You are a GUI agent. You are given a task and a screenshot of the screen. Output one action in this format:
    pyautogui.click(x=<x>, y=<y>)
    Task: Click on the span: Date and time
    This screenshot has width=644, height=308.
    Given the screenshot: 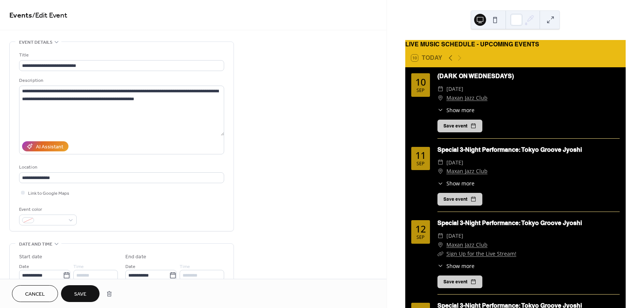 What is the action you would take?
    pyautogui.click(x=36, y=244)
    